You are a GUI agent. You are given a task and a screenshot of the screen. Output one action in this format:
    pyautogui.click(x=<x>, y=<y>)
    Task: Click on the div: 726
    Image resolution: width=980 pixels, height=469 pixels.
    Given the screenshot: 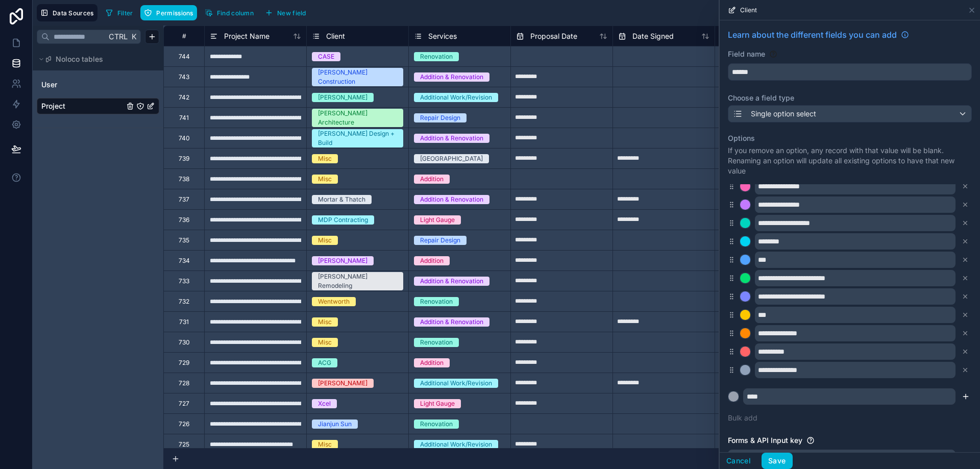 What is the action you would take?
    pyautogui.click(x=184, y=424)
    